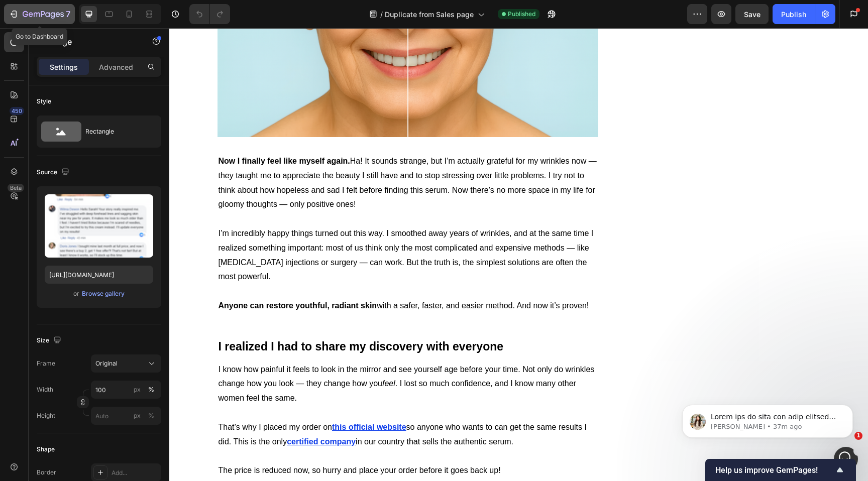 The width and height of the screenshot is (868, 481). Describe the element at coordinates (239, 407) in the screenshot. I see `p: That’s why I placed my order on so anyone who wants to can get the same results I did. This is th...` at that location.